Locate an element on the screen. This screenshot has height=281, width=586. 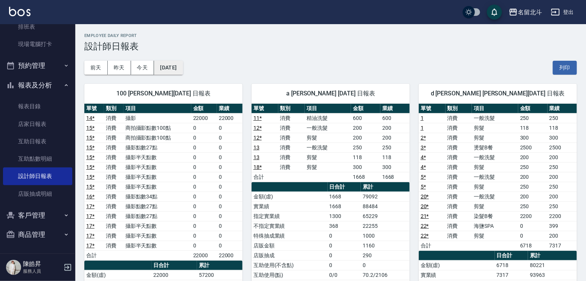
button: 昨天 is located at coordinates (119, 67).